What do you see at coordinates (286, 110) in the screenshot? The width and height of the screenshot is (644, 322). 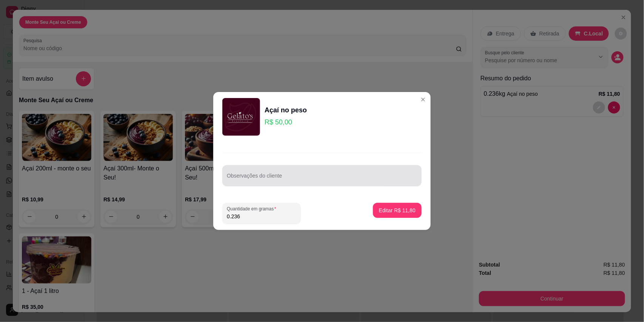 I see `div: Açaí no peso` at bounding box center [286, 110].